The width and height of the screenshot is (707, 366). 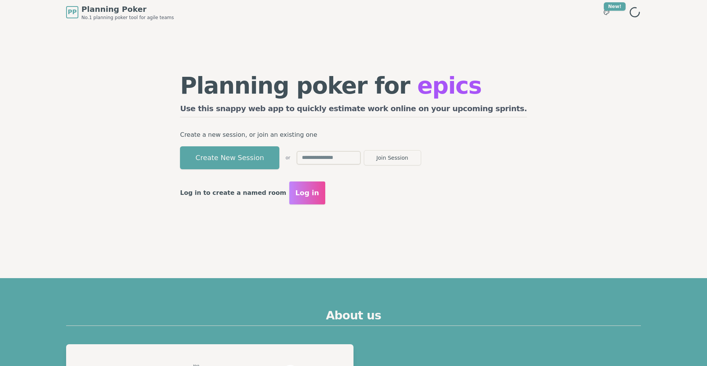 What do you see at coordinates (230, 158) in the screenshot?
I see `button: Create New Session` at bounding box center [230, 158].